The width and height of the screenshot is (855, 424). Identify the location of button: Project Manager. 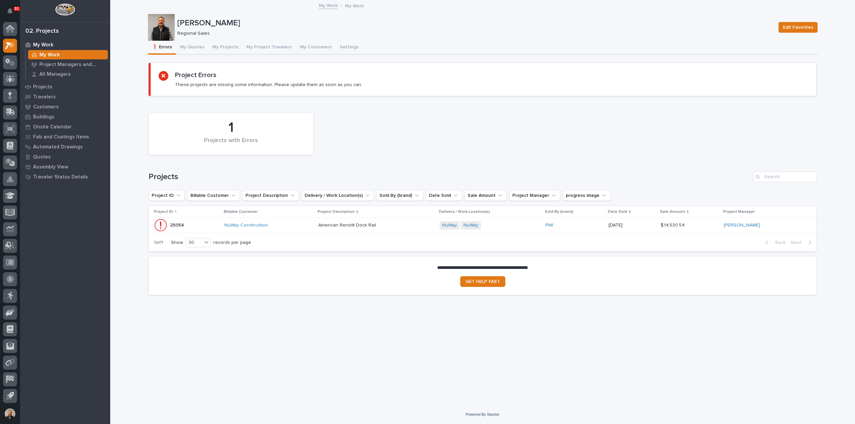
(535, 196).